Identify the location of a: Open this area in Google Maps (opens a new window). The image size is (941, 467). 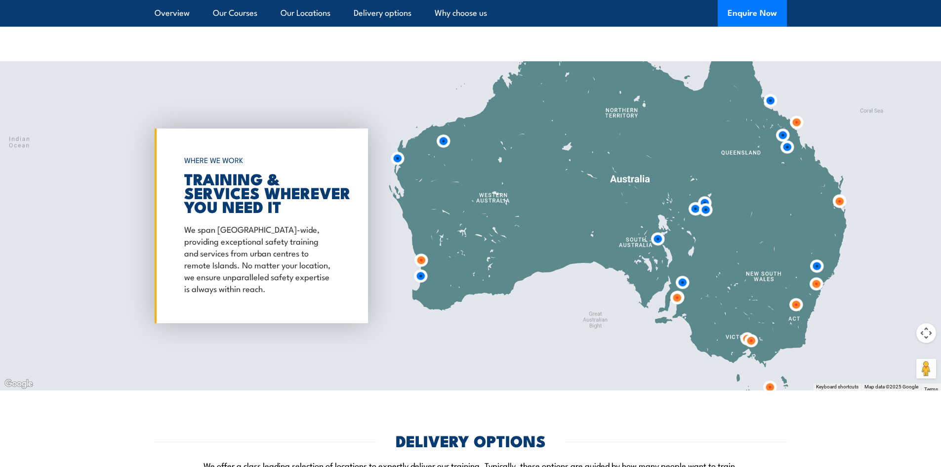
(19, 384).